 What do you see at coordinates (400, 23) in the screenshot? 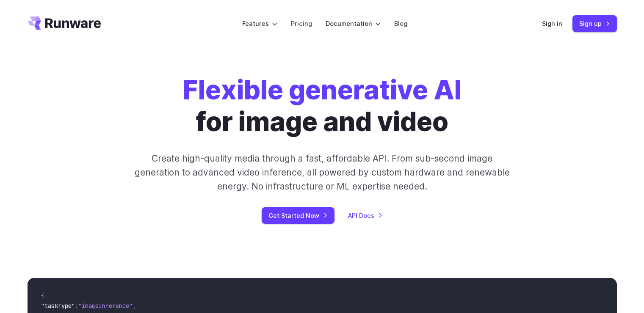
I see `a: Blog` at bounding box center [400, 23].